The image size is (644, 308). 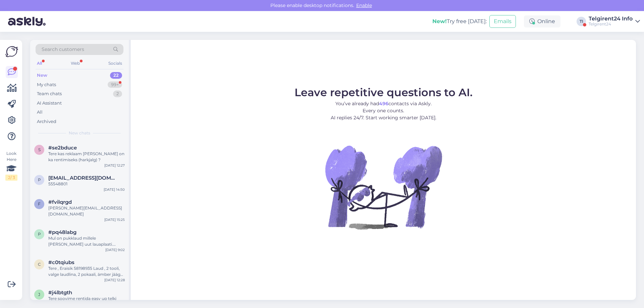 What do you see at coordinates (611, 19) in the screenshot?
I see `div: Telgirent24 Info` at bounding box center [611, 19].